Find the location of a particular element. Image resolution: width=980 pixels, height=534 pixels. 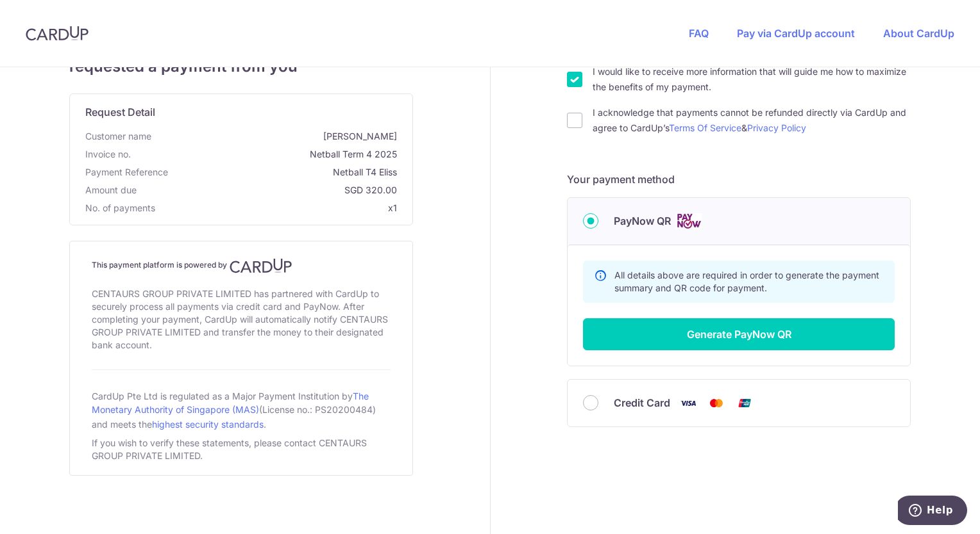

img: Union Pay is located at coordinates (745, 403).